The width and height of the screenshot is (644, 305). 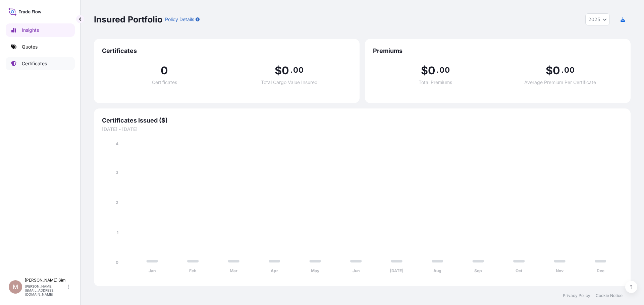 What do you see at coordinates (152, 271) in the screenshot?
I see `tspan: Jan` at bounding box center [152, 271].